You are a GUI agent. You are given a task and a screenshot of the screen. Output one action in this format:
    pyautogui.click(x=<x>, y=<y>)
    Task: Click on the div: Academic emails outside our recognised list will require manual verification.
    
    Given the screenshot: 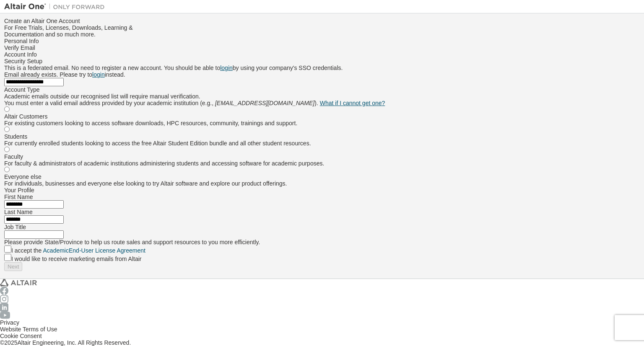 What is the action you would take?
    pyautogui.click(x=322, y=96)
    